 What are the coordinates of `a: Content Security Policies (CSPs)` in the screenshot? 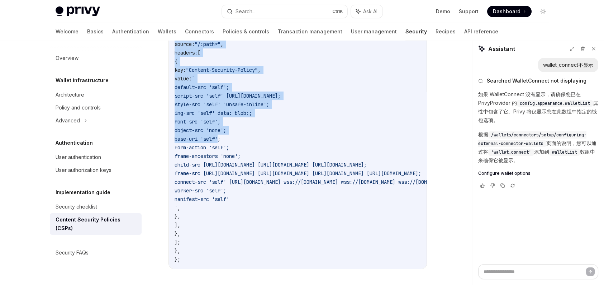 It's located at (96, 224).